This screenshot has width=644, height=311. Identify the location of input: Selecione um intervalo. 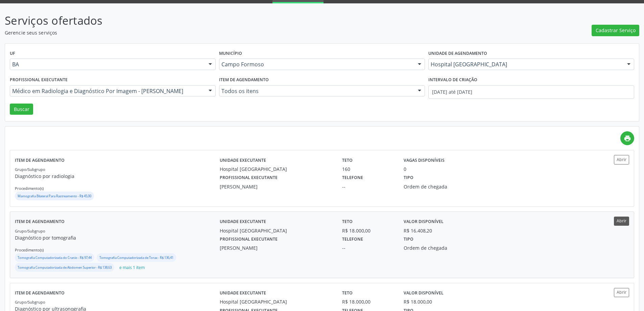
(532, 92).